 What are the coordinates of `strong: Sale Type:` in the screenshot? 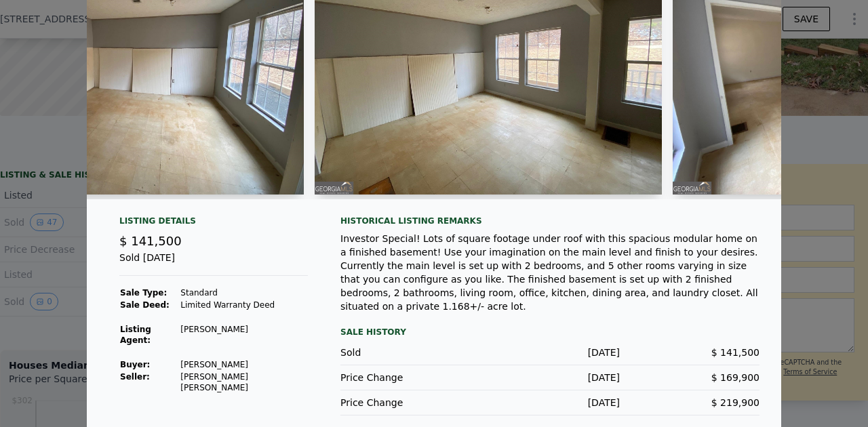 It's located at (143, 293).